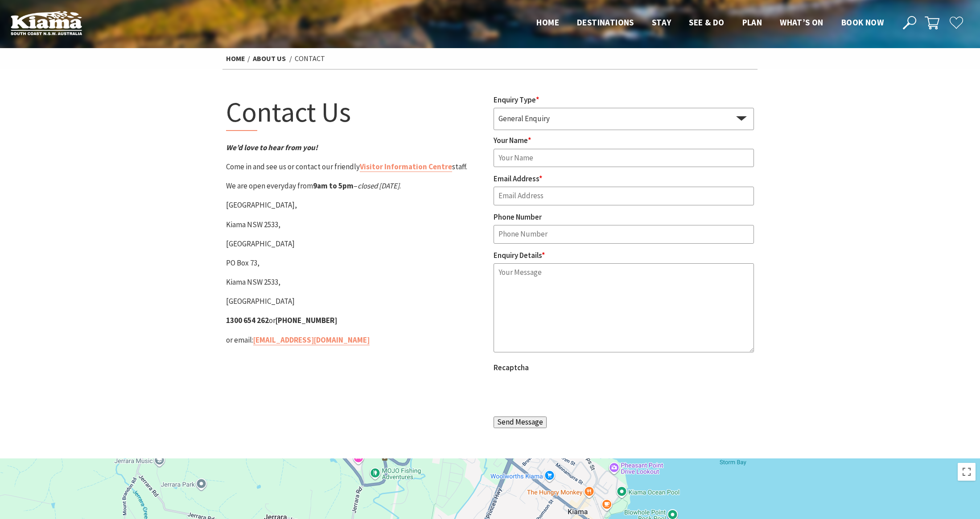  What do you see at coordinates (406, 167) in the screenshot?
I see `a: Visitor Information Centre` at bounding box center [406, 167].